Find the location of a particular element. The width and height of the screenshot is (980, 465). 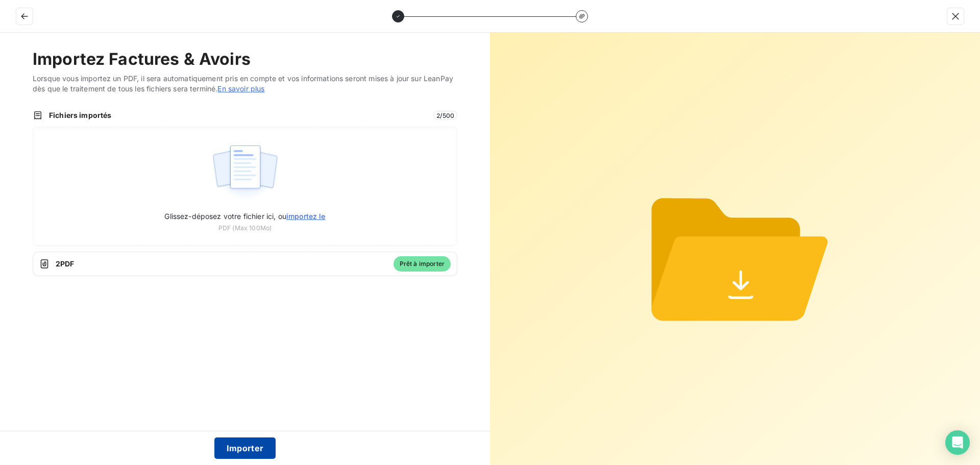

span: Glissez-déposez votre fichier ici, ou is located at coordinates (244, 216).